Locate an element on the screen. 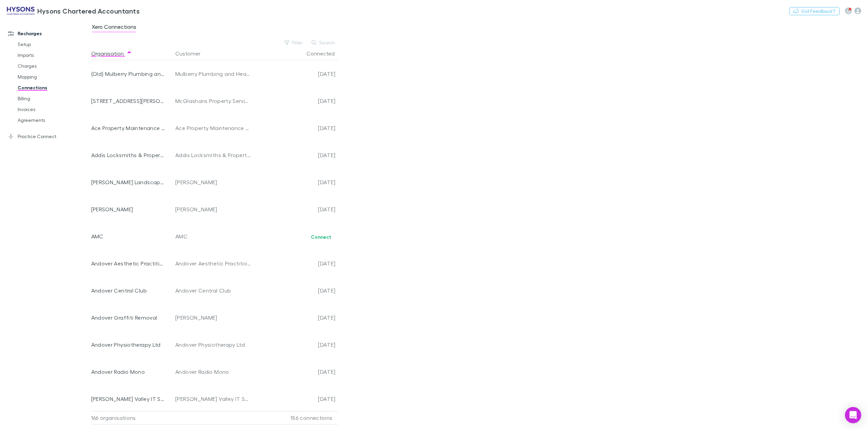 This screenshot has width=868, height=430. div: (Old) Mulberry Plumbing and Heating Limited is located at coordinates (128, 74).